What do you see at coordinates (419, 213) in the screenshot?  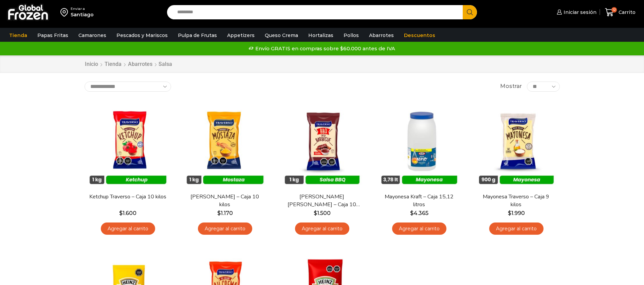 I see `bdi: 4.365` at bounding box center [419, 213].